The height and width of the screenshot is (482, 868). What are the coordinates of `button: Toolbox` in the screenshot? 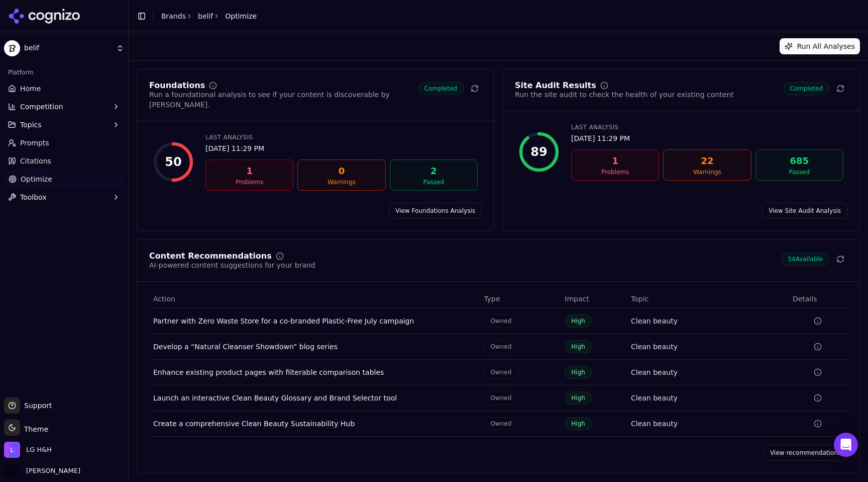 It's located at (64, 197).